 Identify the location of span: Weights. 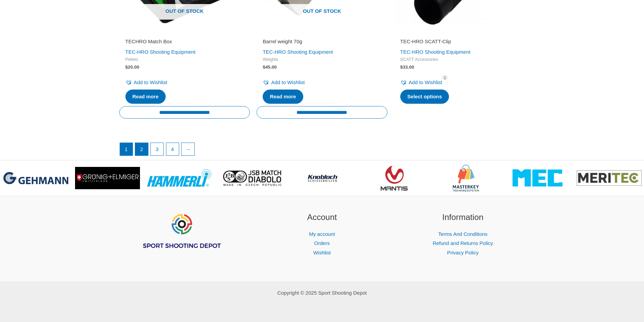
(322, 60).